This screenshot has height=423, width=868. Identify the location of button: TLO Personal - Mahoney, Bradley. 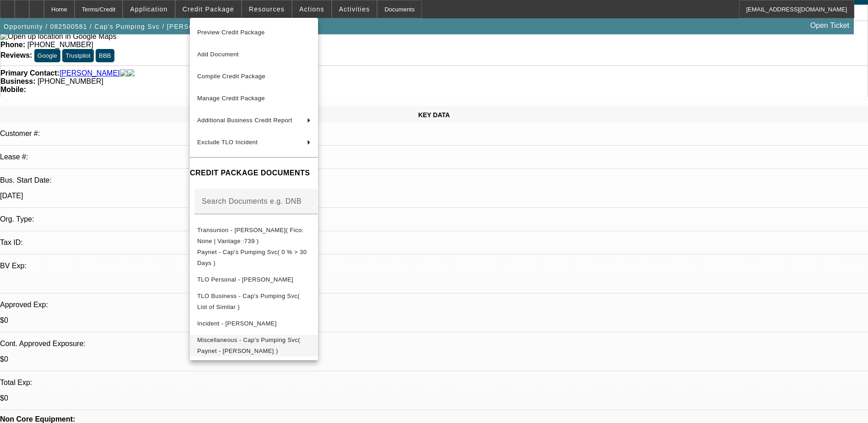
(254, 280).